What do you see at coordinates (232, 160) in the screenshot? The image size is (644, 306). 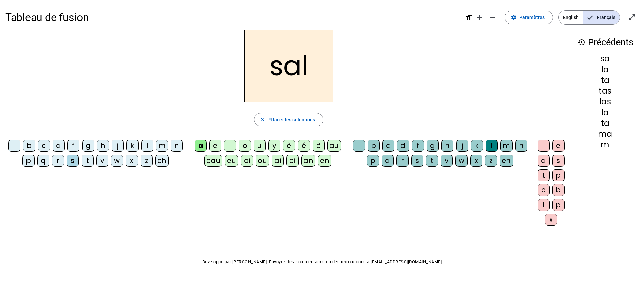 I see `div: eu` at bounding box center [232, 160].